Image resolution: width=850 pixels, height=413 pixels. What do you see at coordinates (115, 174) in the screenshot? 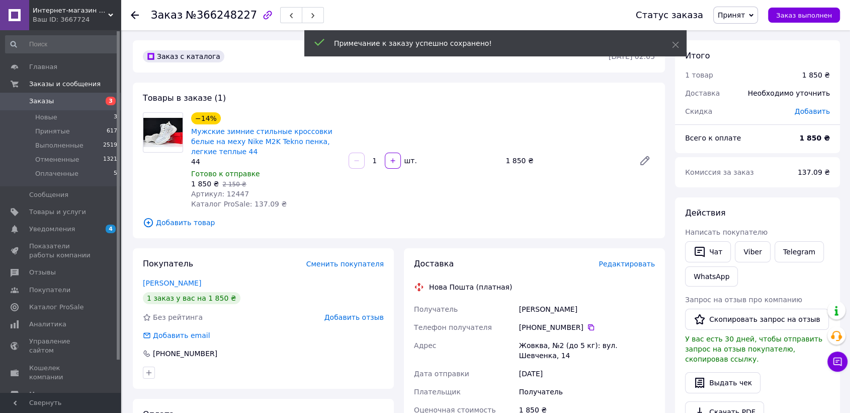
I see `span: 5` at bounding box center [115, 174].